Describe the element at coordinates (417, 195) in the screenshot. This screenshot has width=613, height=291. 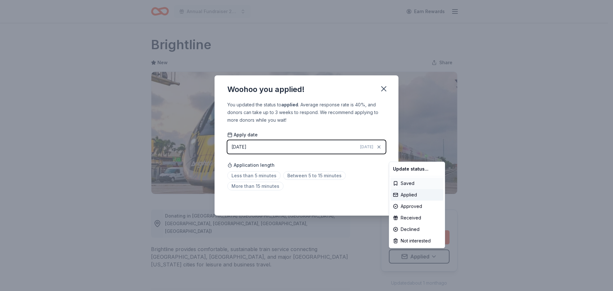
I see `div: Applied` at that location.